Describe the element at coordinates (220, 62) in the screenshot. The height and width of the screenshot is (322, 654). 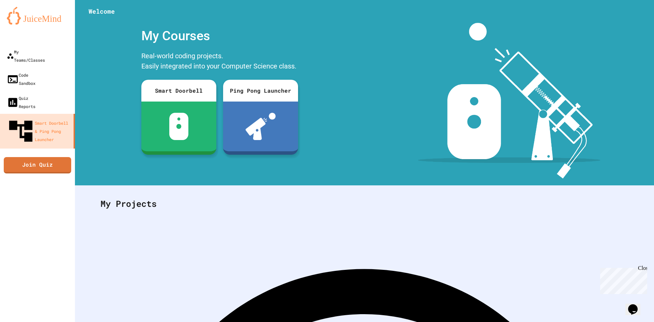
I see `div: Real-world coding projects. Easily integrated into your Computer Science class.` at that location.